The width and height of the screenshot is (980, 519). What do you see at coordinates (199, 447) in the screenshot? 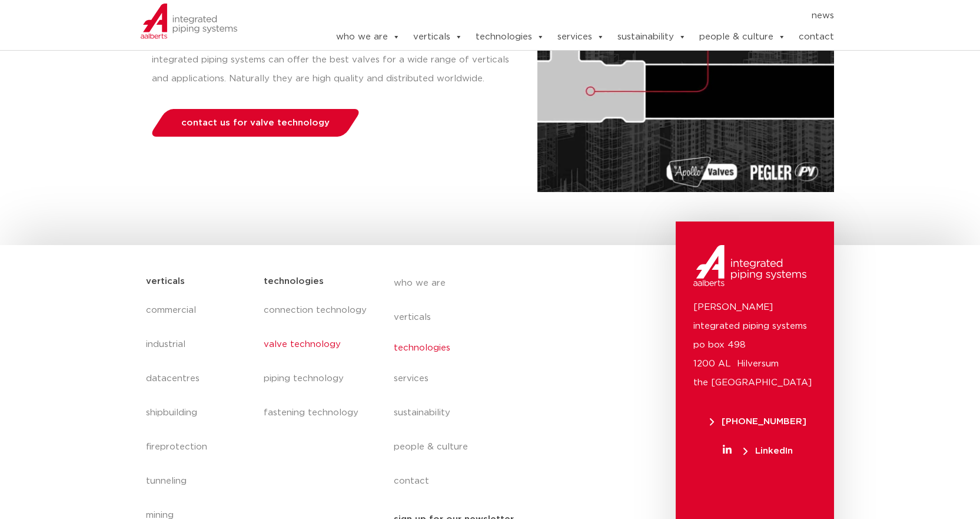
I see `a: fireprotection` at bounding box center [199, 447].